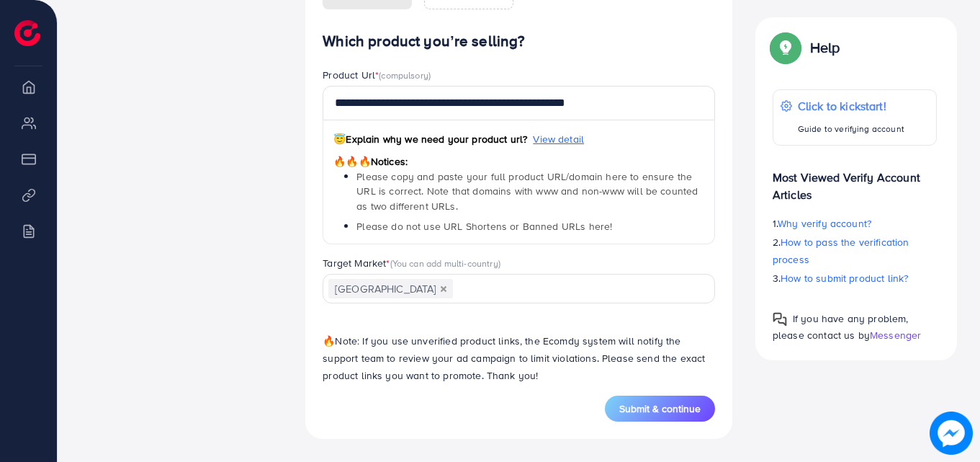 Image resolution: width=980 pixels, height=462 pixels. I want to click on img: image, so click(951, 433).